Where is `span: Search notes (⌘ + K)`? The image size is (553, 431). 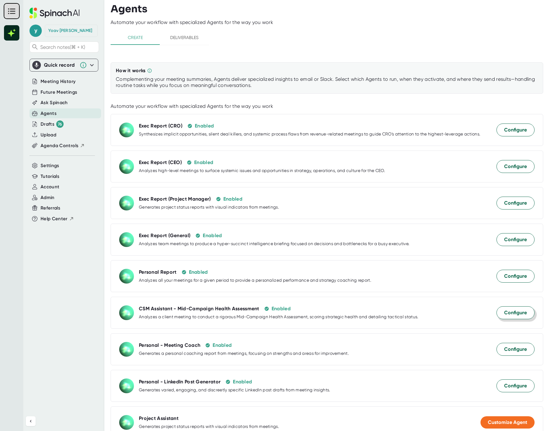 span: Search notes (⌘ + K) is located at coordinates (68, 47).